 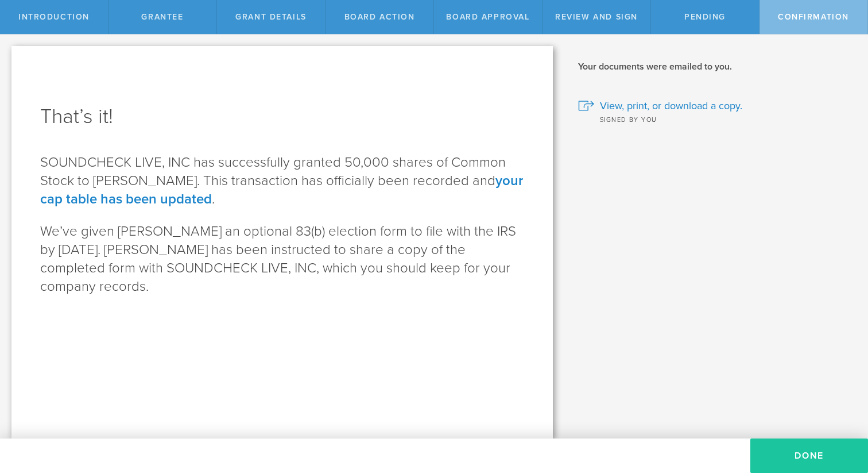 What do you see at coordinates (714, 119) in the screenshot?
I see `div: Signed by you` at bounding box center [714, 119].